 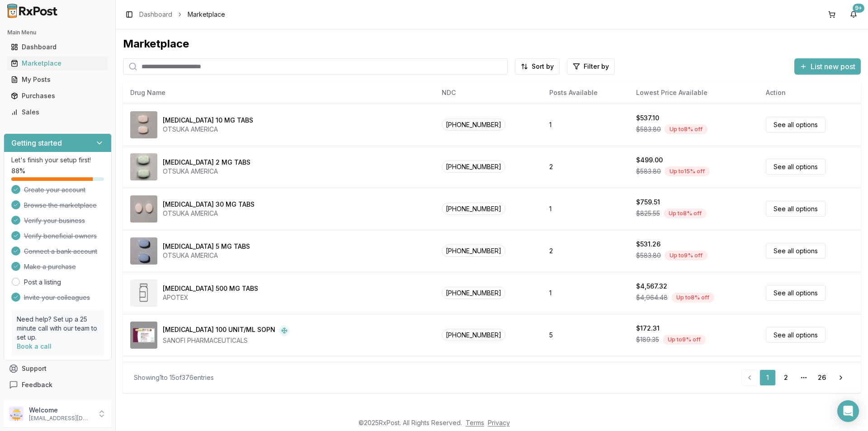 I want to click on div: Up to 15 % off, so click(x=687, y=171).